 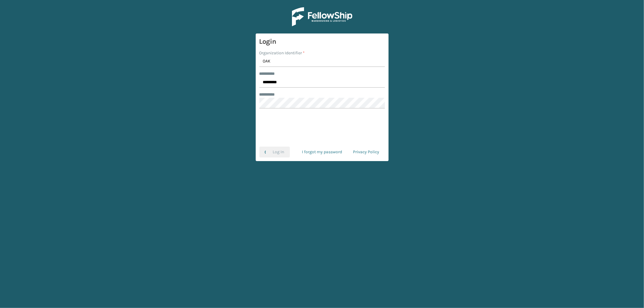 What do you see at coordinates (322, 152) in the screenshot?
I see `a: I forgot my password` at bounding box center [322, 152].